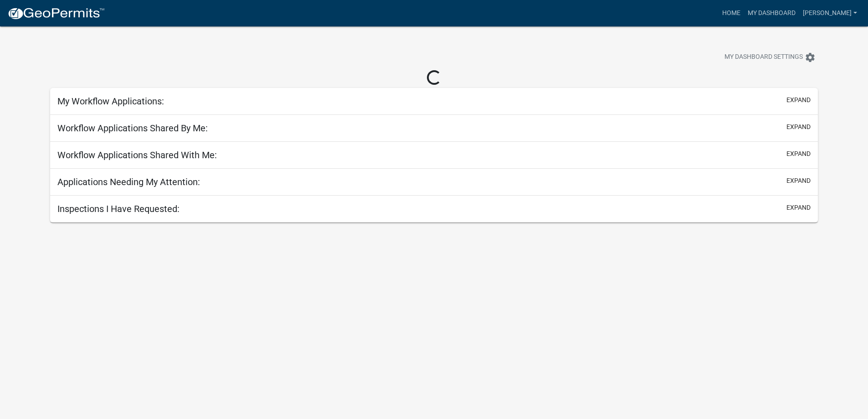 The width and height of the screenshot is (868, 419). Describe the element at coordinates (771, 13) in the screenshot. I see `a: My Dashboard` at that location.